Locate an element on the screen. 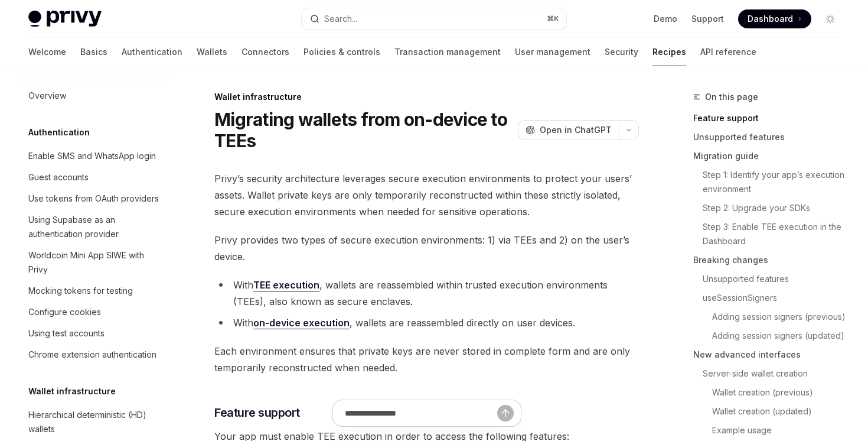 This screenshot has height=441, width=868. div: Enable SMS and WhatsApp login is located at coordinates (92, 156).